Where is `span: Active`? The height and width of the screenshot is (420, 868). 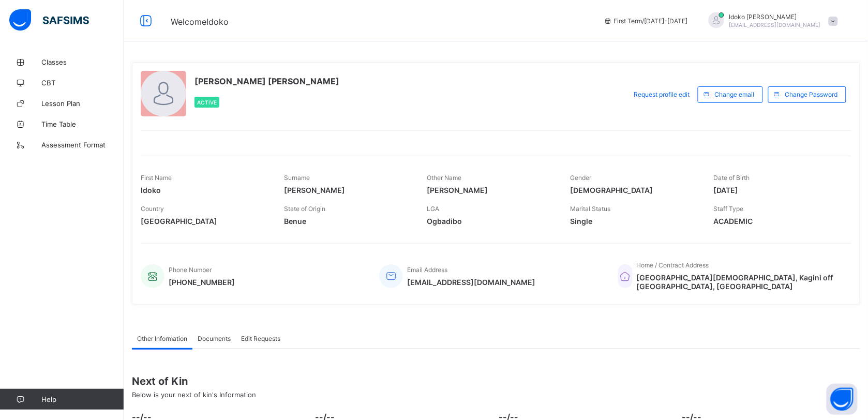 span: Active is located at coordinates (207, 103).